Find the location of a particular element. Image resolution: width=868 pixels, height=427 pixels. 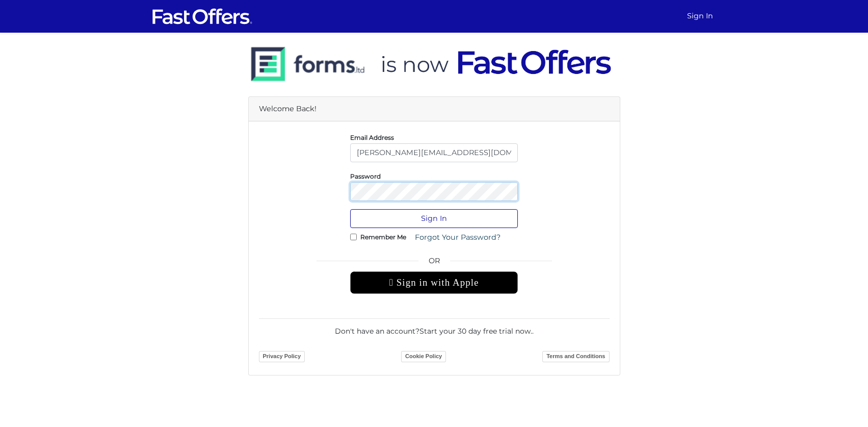

a: Start your 30 day free trial now. is located at coordinates (476, 331).